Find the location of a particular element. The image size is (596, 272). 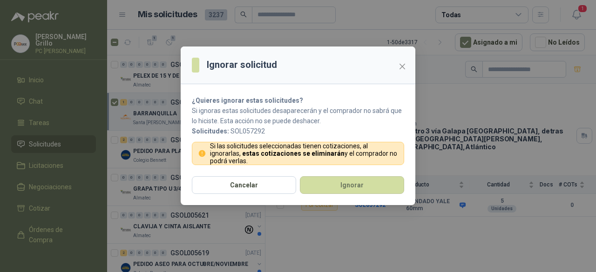

h3: Ignorar solicitud is located at coordinates (242, 65).